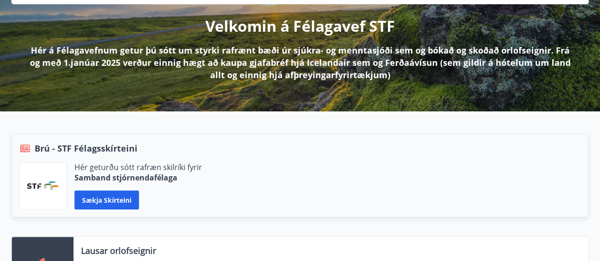  Describe the element at coordinates (107, 200) in the screenshot. I see `button: Sækja skírteini` at that location.